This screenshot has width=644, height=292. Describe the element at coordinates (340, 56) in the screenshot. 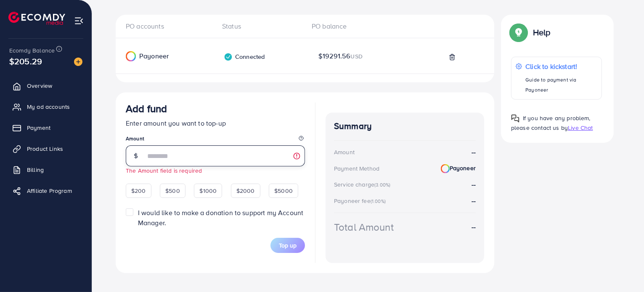

I see `span: $19291.56` at that location.